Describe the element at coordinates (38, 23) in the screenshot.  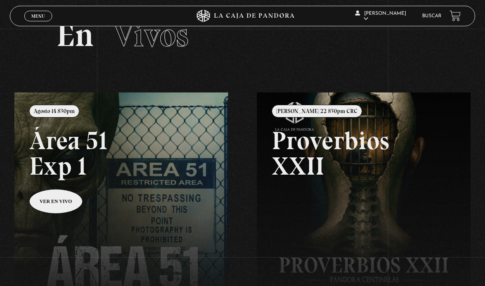
I see `span: Cerrar` at that location.